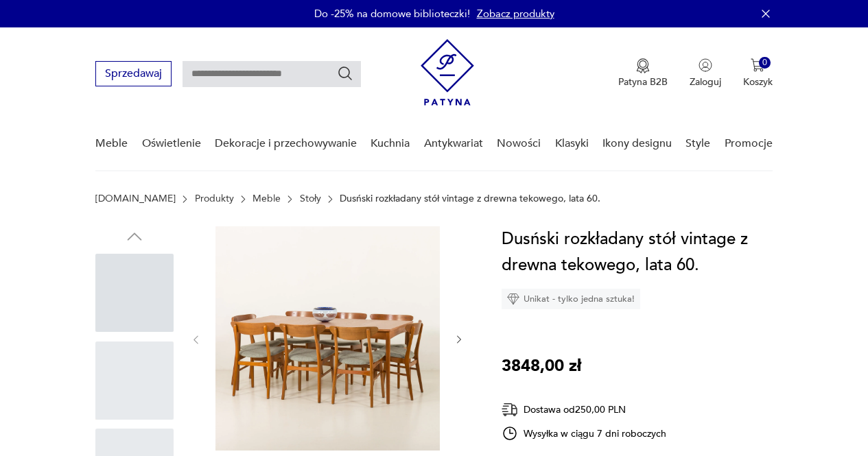  What do you see at coordinates (643, 73) in the screenshot?
I see `a: Ikona medaluPatyna B2B` at bounding box center [643, 73].